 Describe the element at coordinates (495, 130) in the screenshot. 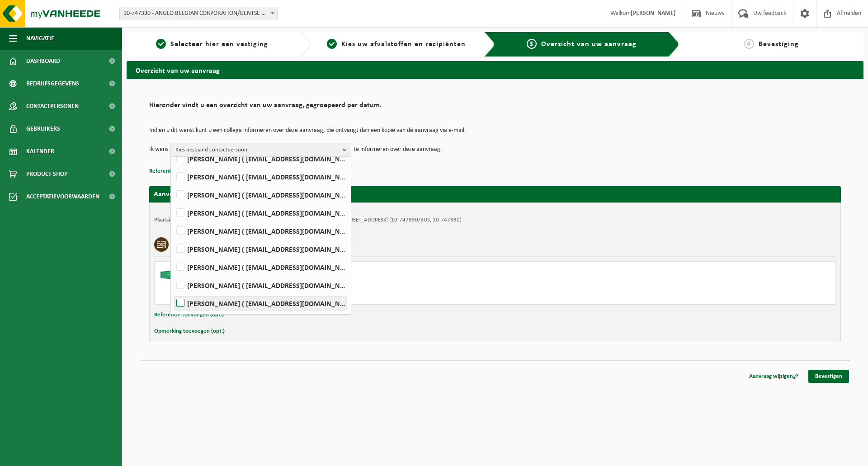

I see `p: Indien u dit wenst kunt u een collega informeren over deze aanvraag, die ontvangt dan een kopie v...` at that location.